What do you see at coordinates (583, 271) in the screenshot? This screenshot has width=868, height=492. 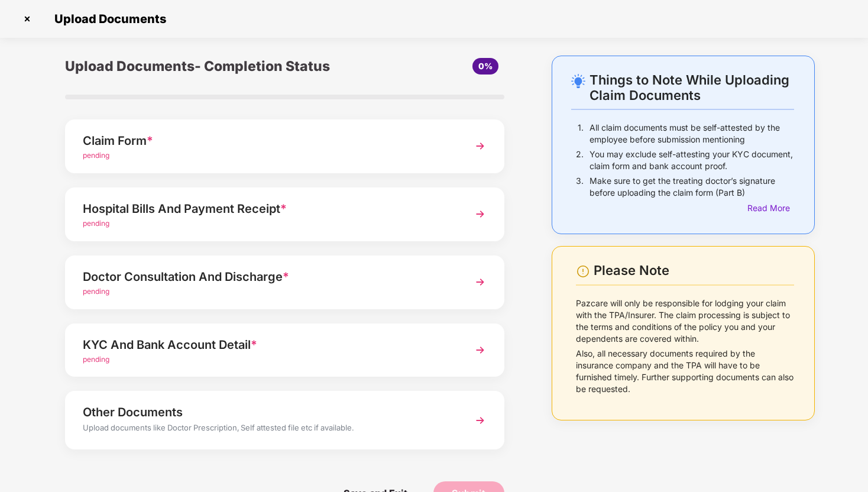 I see `img: svg+xml;base64,PHN2ZyBpZD0iV2FybmluZ18tXzI0eDI0IiBkYXRhLW5hbWU9Ildhcm5pbmcgLSAyNHgyNCIgeG1sbnM9Im...` at bounding box center [583, 271].